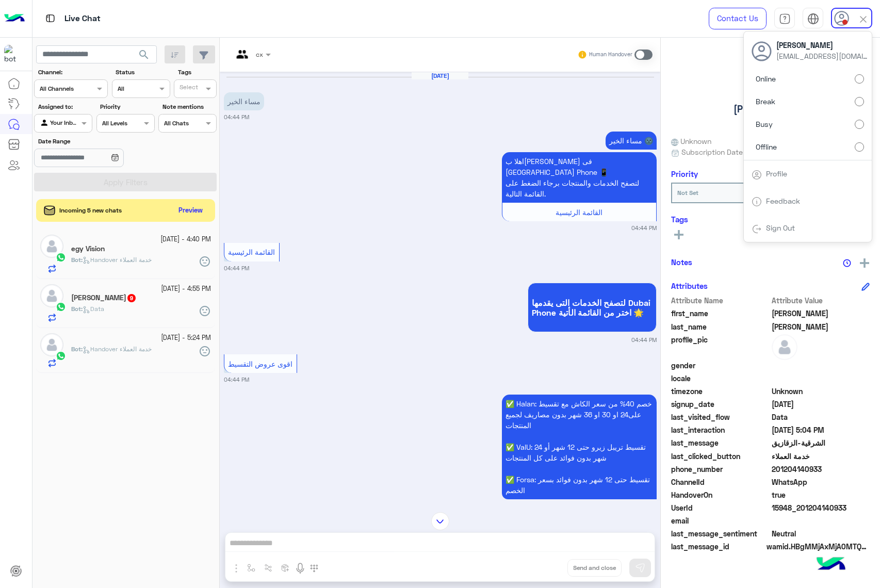  Describe the element at coordinates (765, 78) in the screenshot. I see `span: Online` at that location.